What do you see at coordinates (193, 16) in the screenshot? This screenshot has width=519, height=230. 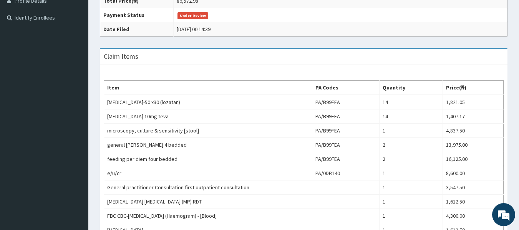 I see `span: Under Review` at bounding box center [193, 16].